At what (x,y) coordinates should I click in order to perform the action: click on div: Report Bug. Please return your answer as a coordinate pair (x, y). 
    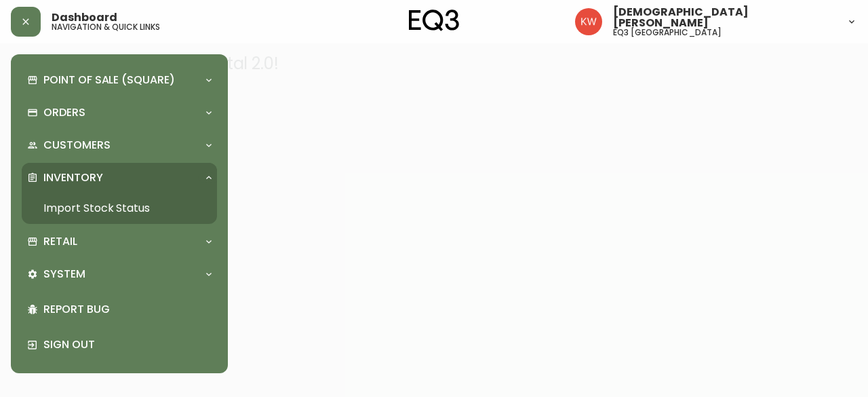
    Looking at the image, I should click on (119, 310).